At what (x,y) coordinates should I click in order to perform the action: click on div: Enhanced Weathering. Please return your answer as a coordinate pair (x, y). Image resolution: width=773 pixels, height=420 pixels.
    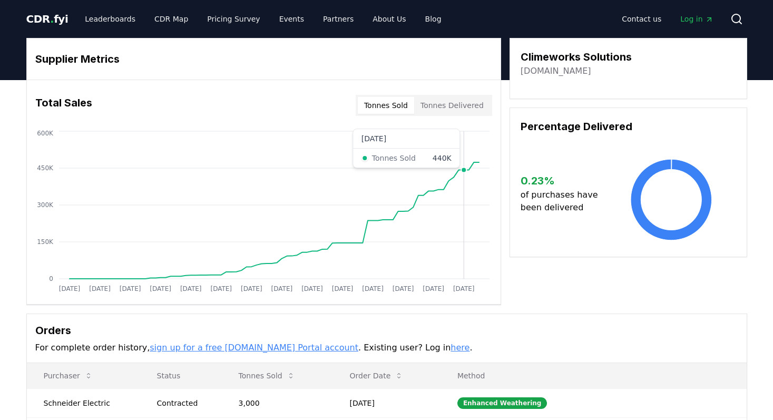
    Looking at the image, I should click on (502, 403).